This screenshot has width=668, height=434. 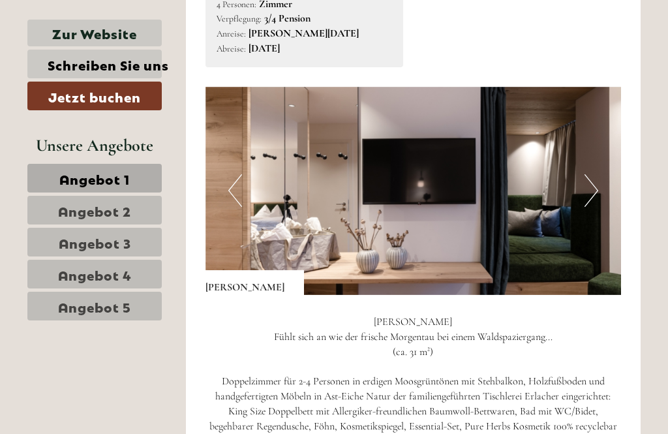 What do you see at coordinates (100, 55) in the screenshot?
I see `div: Guten Tag, wie können wir Ihnen helfen?` at bounding box center [100, 55].